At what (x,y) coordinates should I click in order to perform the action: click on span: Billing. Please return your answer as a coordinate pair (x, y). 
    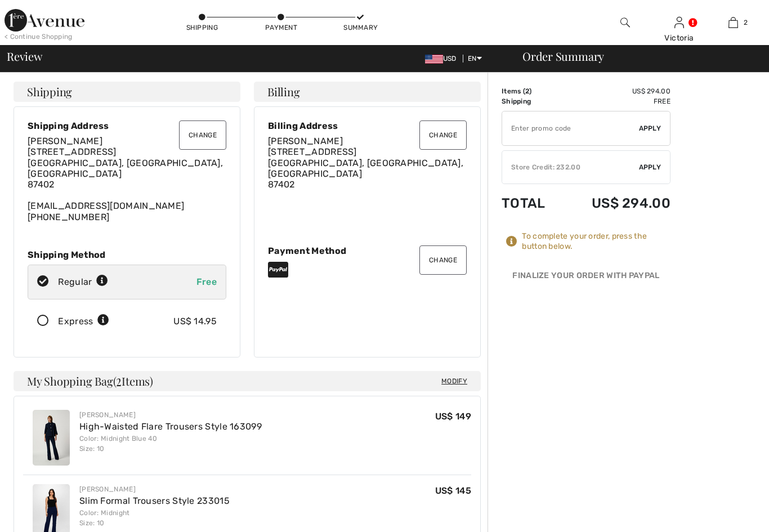
    Looking at the image, I should click on (283, 92).